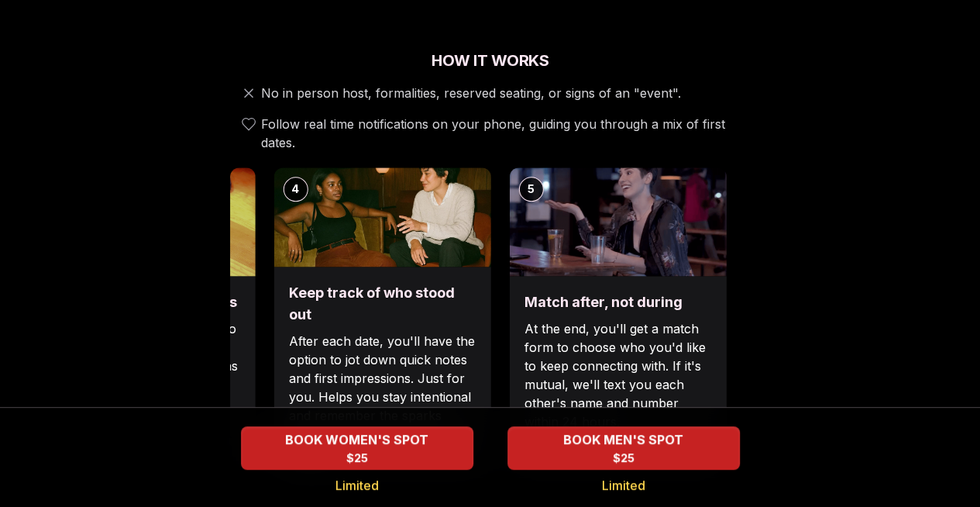  Describe the element at coordinates (146, 222) in the screenshot. I see `img: Break the ice with prompts` at that location.